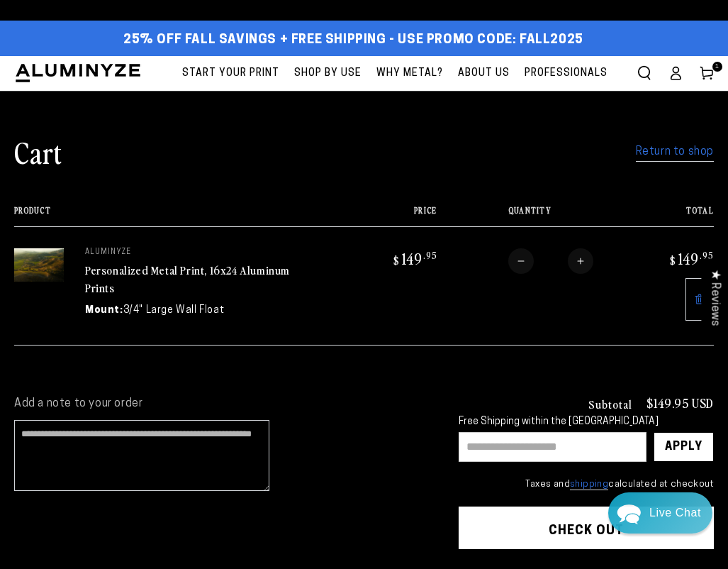 The image size is (728, 569). I want to click on h1: Cart, so click(38, 152).